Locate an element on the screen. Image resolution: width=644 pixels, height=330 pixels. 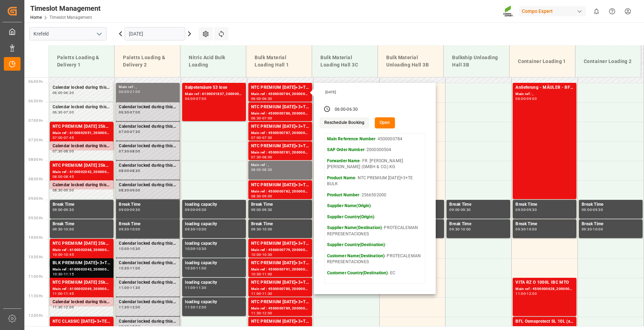
div: Anlieferung - MÄULER - BFL Kelp LG1 IBC 1000L (KRE) (Algenextrakt) is located at coordinates (544, 88).